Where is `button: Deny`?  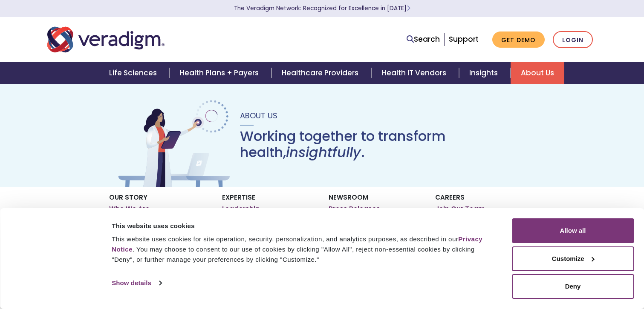 button: Deny is located at coordinates (573, 286).